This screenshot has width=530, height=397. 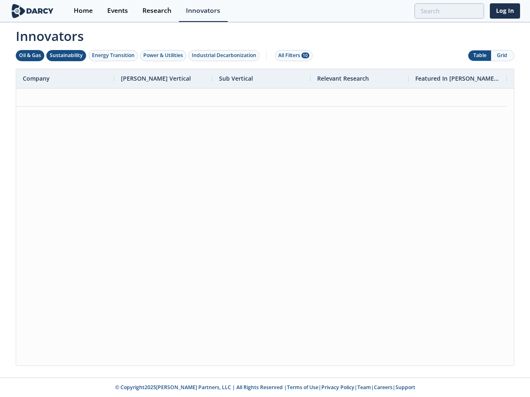 What do you see at coordinates (343, 78) in the screenshot?
I see `span: Relevant Research` at bounding box center [343, 78].